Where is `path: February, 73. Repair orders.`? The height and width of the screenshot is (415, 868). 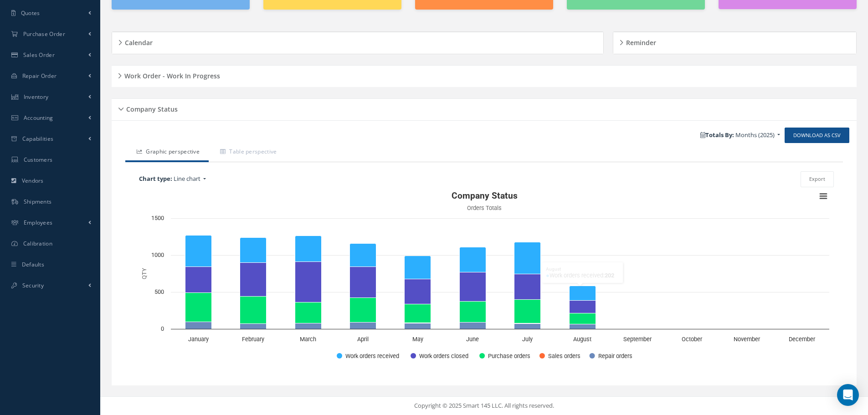
path: February, 73. Repair orders. is located at coordinates (253, 327).